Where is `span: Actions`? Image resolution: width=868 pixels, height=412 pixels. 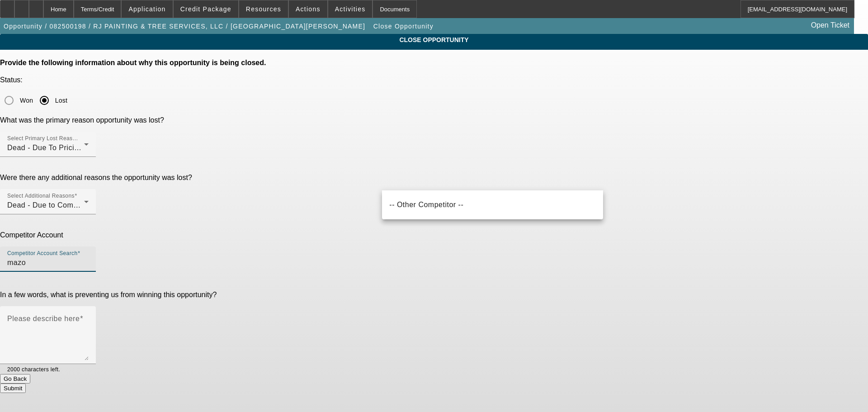 span: Actions is located at coordinates (308, 9).